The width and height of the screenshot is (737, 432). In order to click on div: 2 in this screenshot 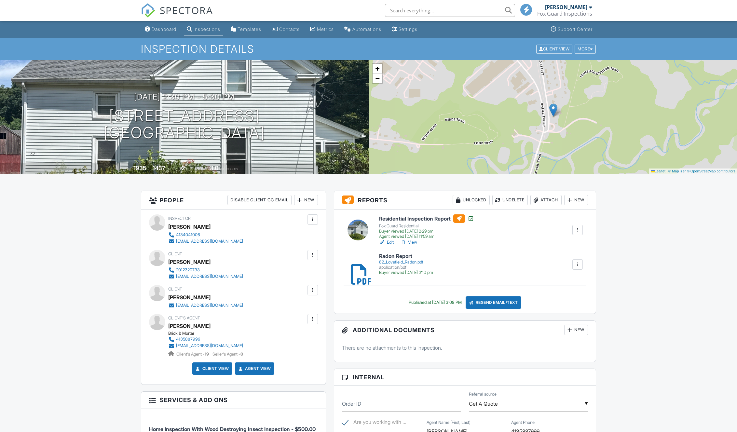, I will do `click(183, 168)`.